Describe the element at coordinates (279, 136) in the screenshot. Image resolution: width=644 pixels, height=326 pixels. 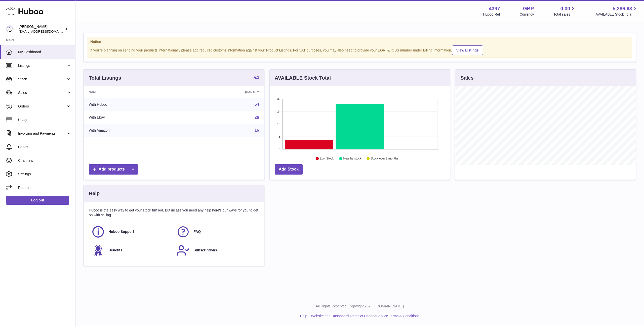
I see `text: 8` at that location.